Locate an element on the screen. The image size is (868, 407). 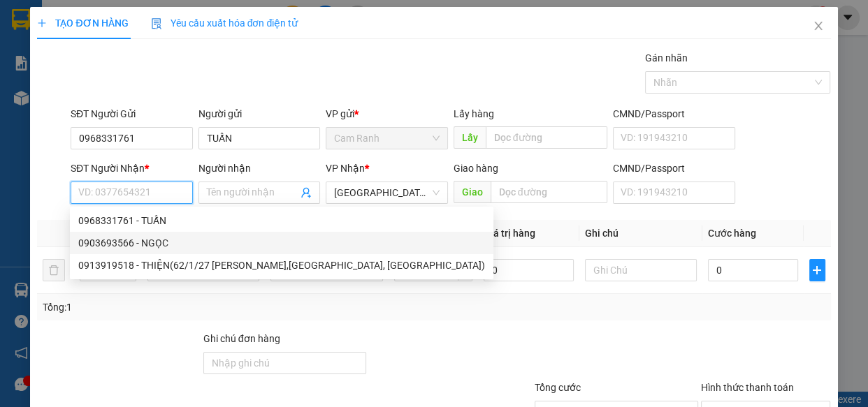
label: Gán nhãn is located at coordinates (665, 58).